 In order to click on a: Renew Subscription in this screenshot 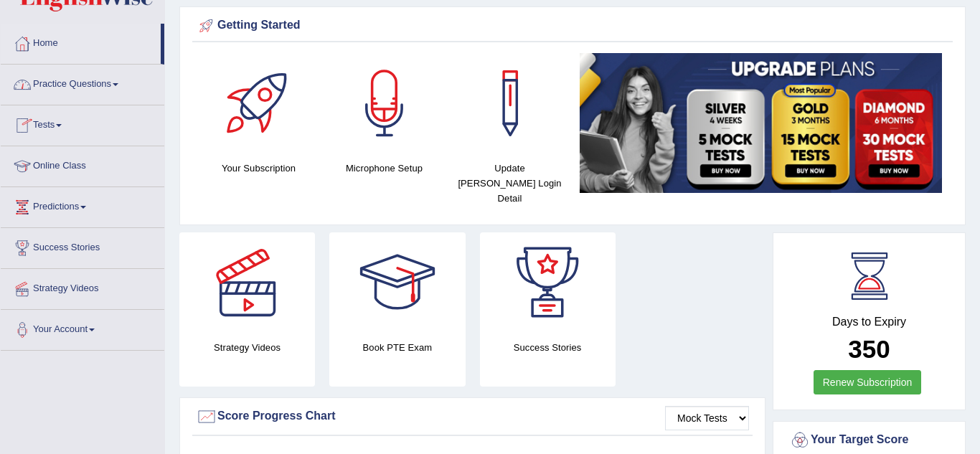, I will do `click(867, 383)`.